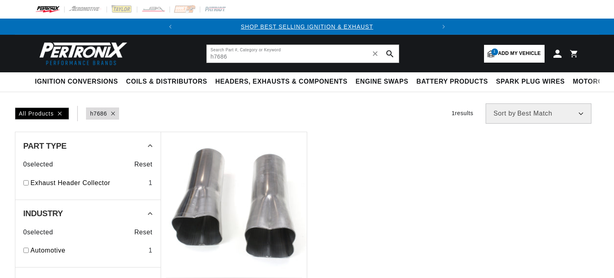 The height and width of the screenshot is (278, 614). What do you see at coordinates (42, 113) in the screenshot?
I see `div: All Products` at bounding box center [42, 113].